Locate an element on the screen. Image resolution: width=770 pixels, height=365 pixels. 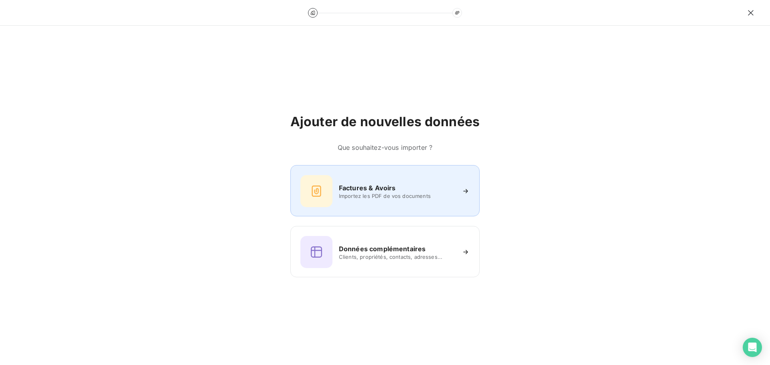
h6: Que souhaitez-vous importer ? is located at coordinates (385, 148).